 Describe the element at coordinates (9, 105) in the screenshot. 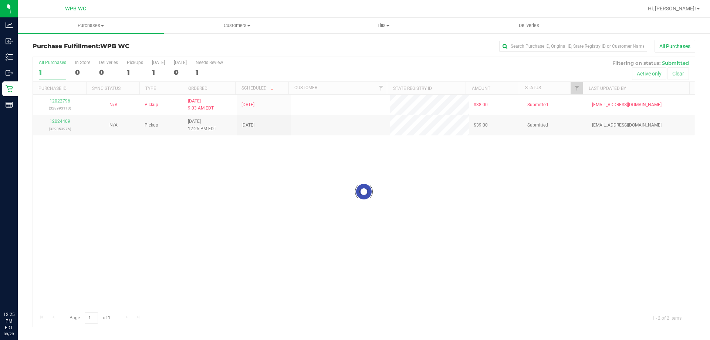

I see `inline-svg: Reports` at that location.